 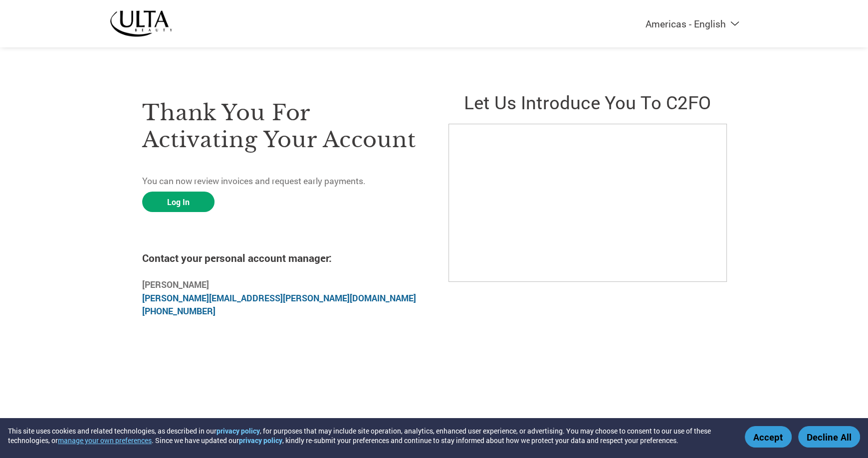 I want to click on h3: Thank you for activating your account, so click(x=281, y=126).